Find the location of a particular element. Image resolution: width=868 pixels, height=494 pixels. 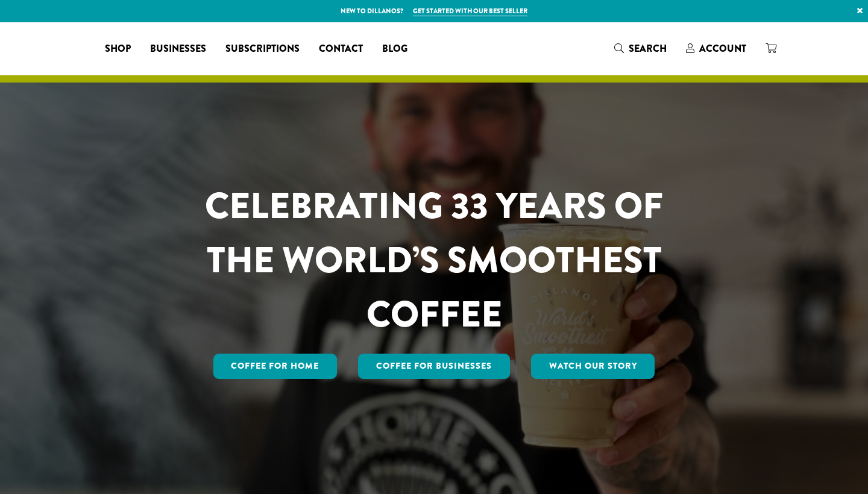

span: Search is located at coordinates (647, 48).